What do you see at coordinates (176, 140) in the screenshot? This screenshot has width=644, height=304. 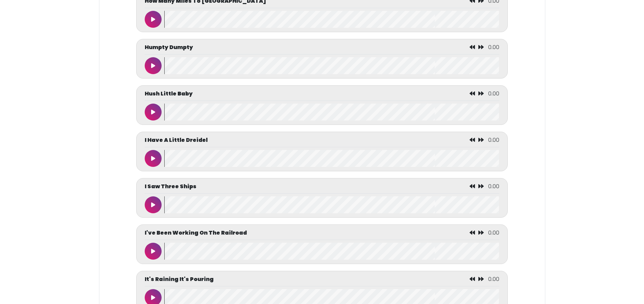 I see `p: I Have A Little Dreidel` at bounding box center [176, 140].